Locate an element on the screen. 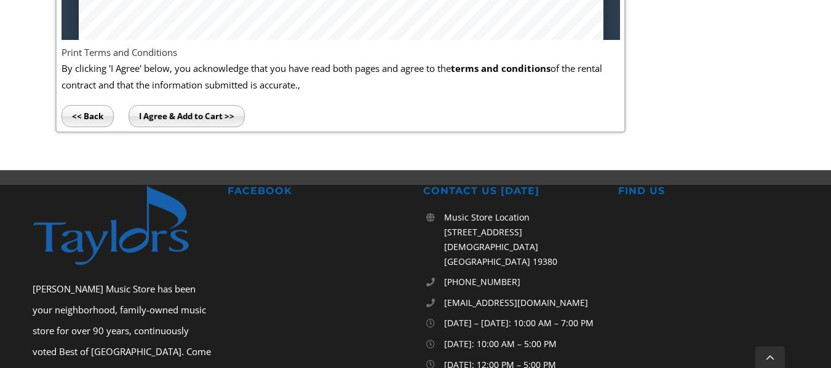 This screenshot has width=831, height=368. p: By clicking 'I Agree' below, you acknowledge that you have read both pages and agree to the of th... is located at coordinates (341, 76).